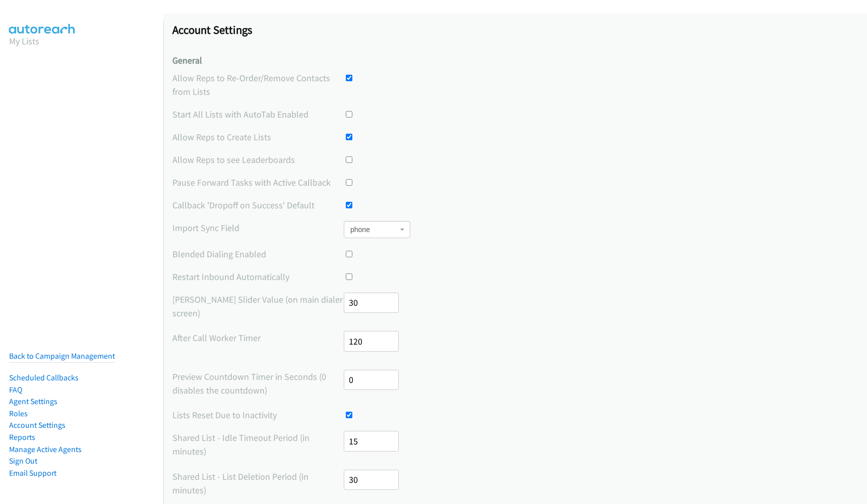 The width and height of the screenshot is (867, 504). I want to click on a: Reports, so click(22, 437).